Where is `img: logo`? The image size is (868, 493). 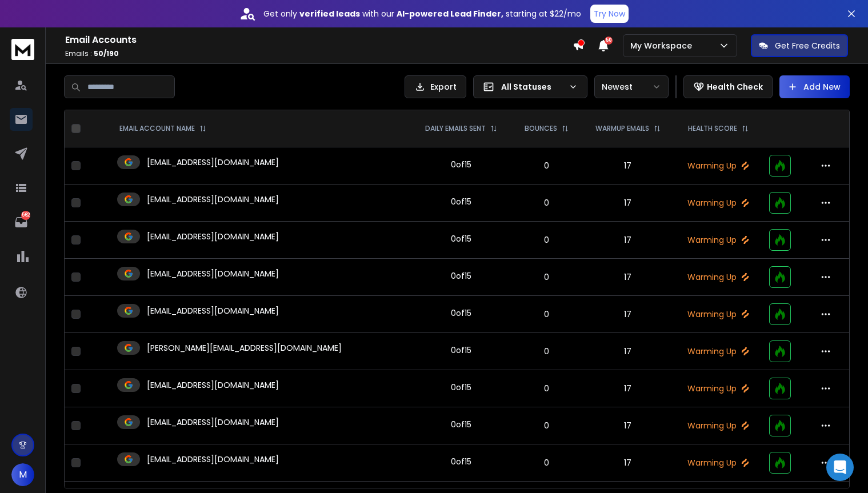 img: logo is located at coordinates (23, 49).